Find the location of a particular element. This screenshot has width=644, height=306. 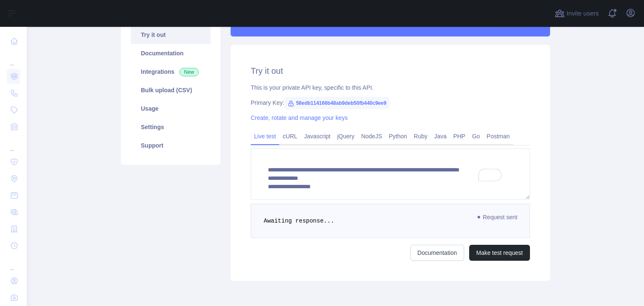

a: Ruby is located at coordinates (421, 136).